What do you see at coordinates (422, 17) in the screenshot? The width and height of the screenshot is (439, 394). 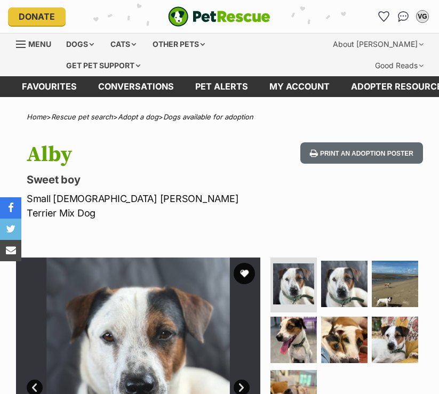 I see `div: VG` at bounding box center [422, 17].